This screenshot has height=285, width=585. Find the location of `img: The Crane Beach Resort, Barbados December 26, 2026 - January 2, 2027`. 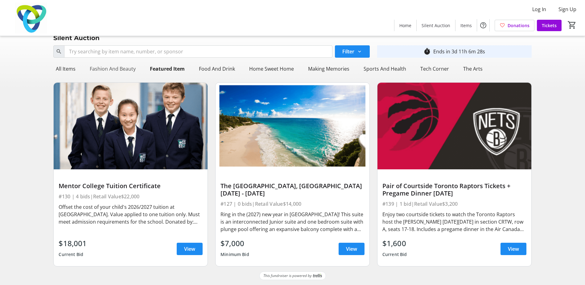

img: The Crane Beach Resort, Barbados December 26, 2026 - January 2, 2027 is located at coordinates (292, 126).